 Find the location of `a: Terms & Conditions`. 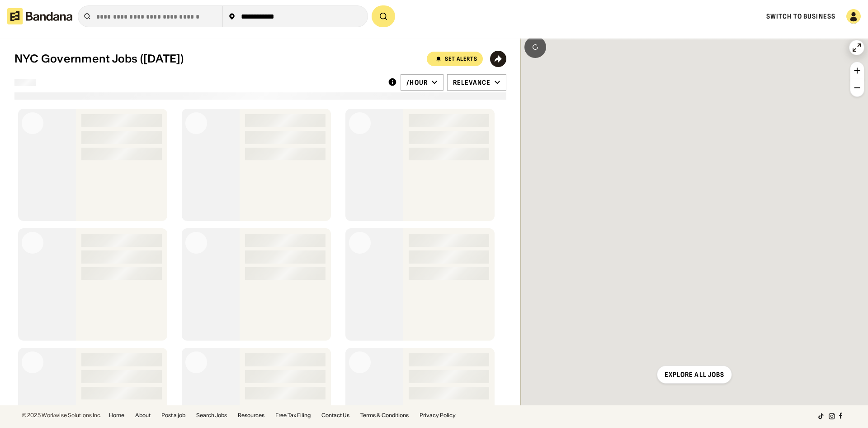

a: Terms & Conditions is located at coordinates (385, 415).